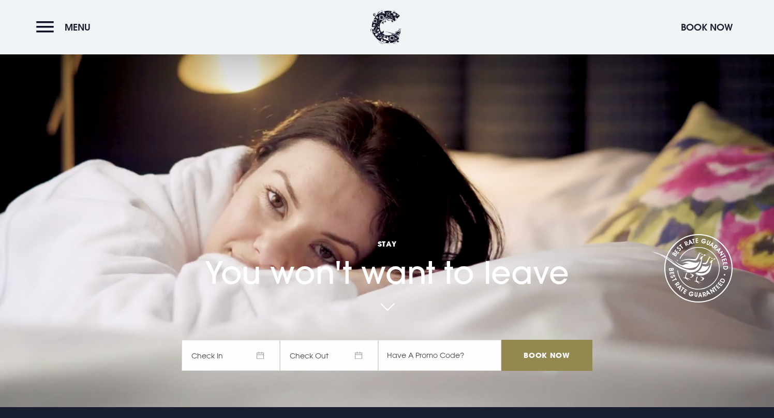 This screenshot has height=418, width=774. What do you see at coordinates (387, 243) in the screenshot?
I see `span: Stay` at bounding box center [387, 243].